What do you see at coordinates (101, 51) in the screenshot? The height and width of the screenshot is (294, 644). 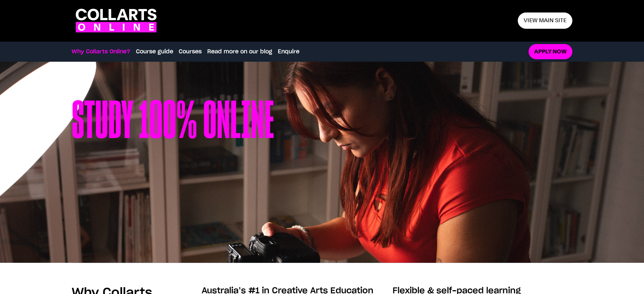 I see `a: Why Collarts Online?` at bounding box center [101, 51].